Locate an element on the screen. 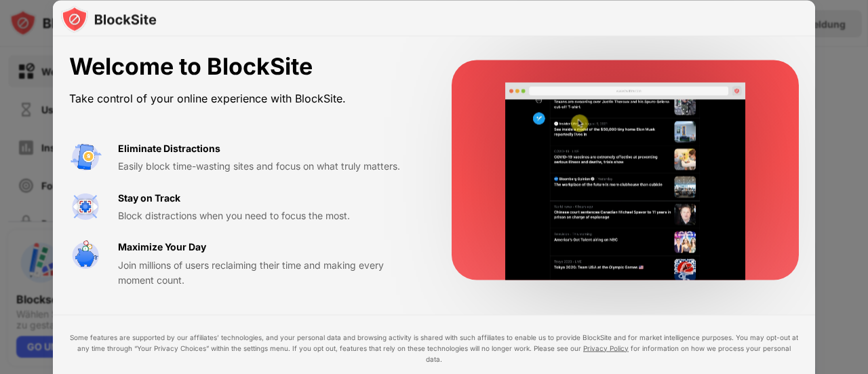 The width and height of the screenshot is (868, 374). img: value-focus.svg is located at coordinates (85, 206).